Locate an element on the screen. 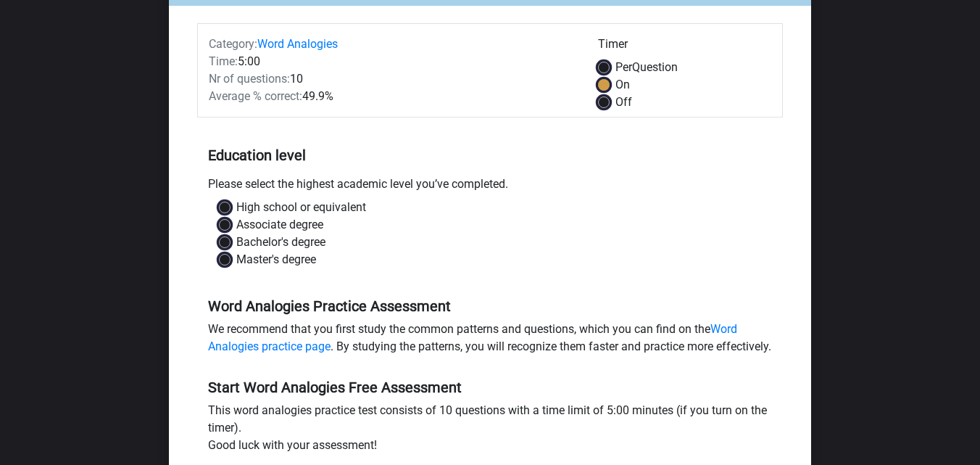 The height and width of the screenshot is (465, 980). span: Nr of questions: is located at coordinates (249, 78).